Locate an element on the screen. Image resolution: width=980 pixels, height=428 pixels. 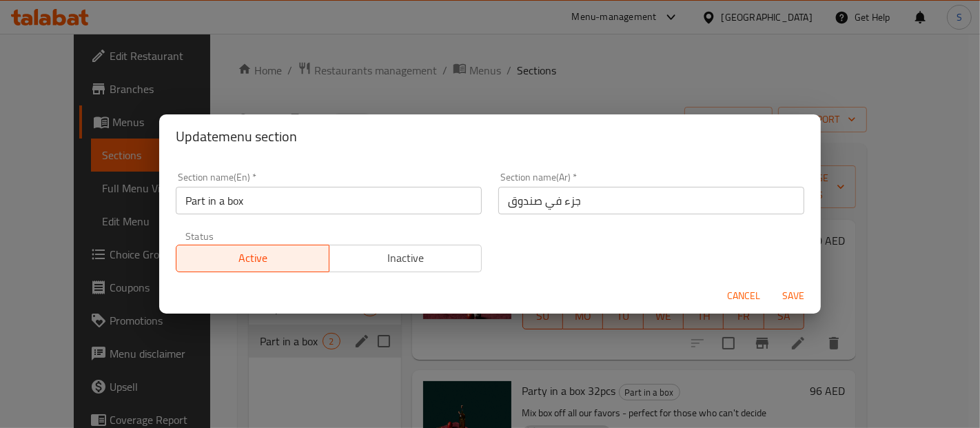
span: Active is located at coordinates (253, 258).